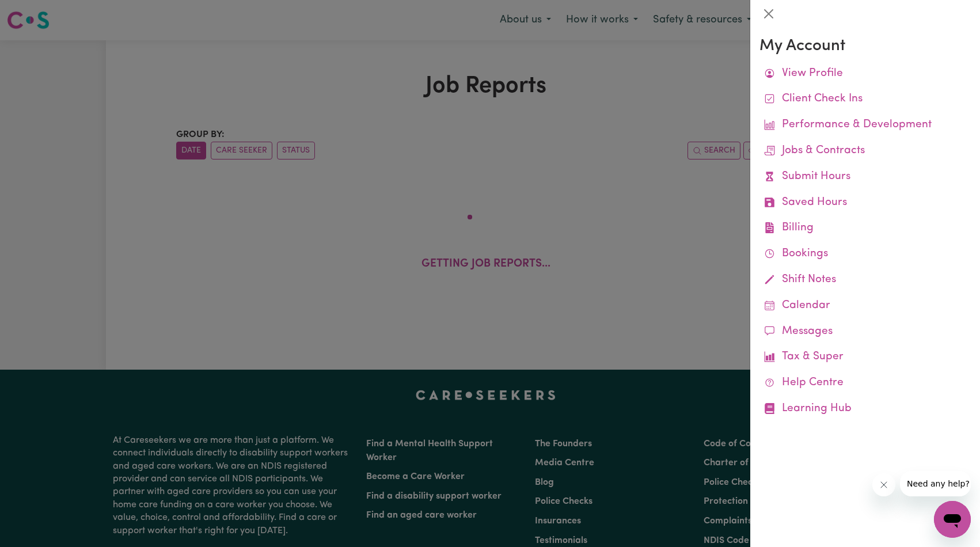 The height and width of the screenshot is (547, 980). What do you see at coordinates (865, 177) in the screenshot?
I see `a: Submit Hours` at bounding box center [865, 177].